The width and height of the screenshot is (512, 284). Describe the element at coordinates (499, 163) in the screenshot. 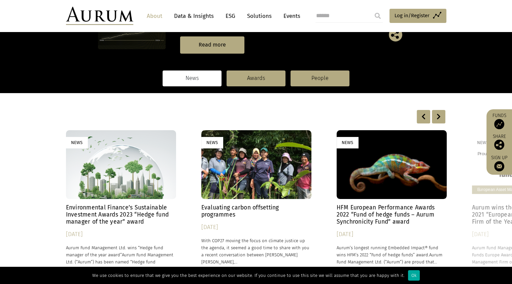

I see `a: Sign up` at that location.